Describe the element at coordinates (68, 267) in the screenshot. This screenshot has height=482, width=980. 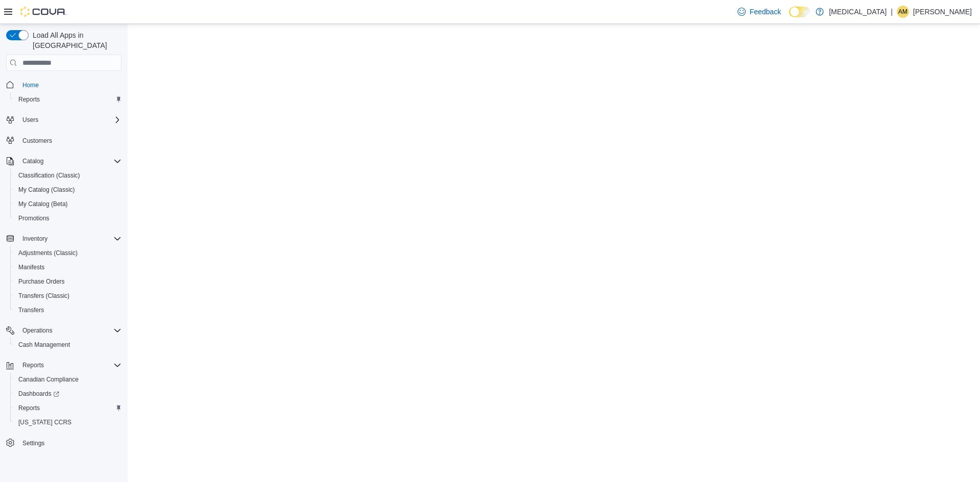
I see `span: Manifests` at that location.